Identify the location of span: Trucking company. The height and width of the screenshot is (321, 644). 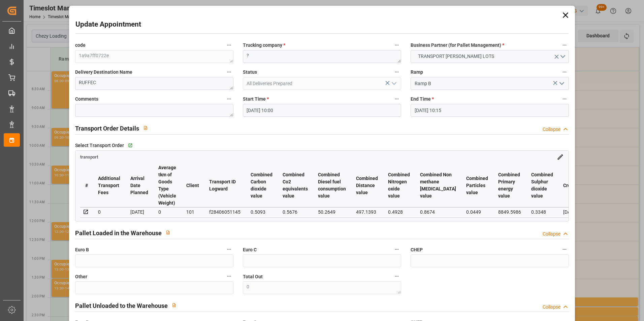
(264, 45).